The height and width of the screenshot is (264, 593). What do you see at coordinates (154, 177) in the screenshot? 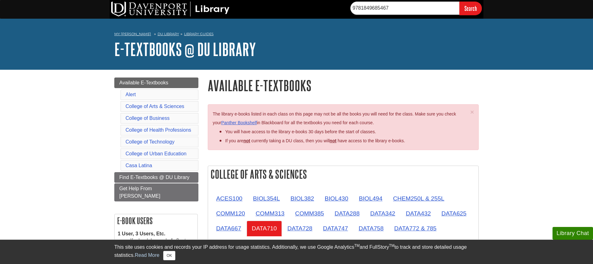
I see `span: Find E-Textbooks @ DU Library` at bounding box center [154, 177].